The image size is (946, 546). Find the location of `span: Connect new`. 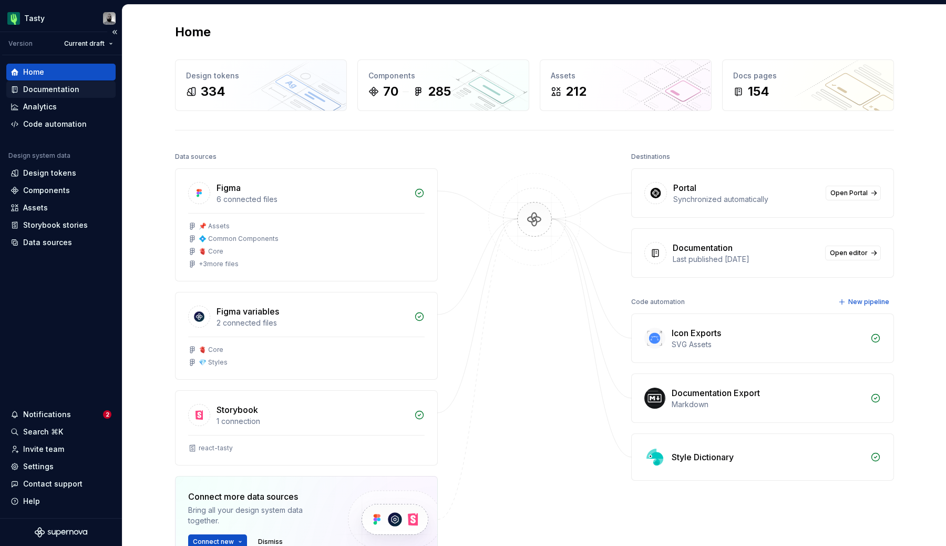

span: Connect new is located at coordinates (213, 541).